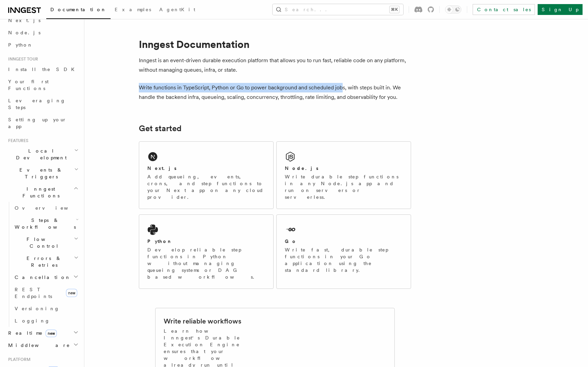 The image size is (588, 367). I want to click on a: Node.js, so click(42, 33).